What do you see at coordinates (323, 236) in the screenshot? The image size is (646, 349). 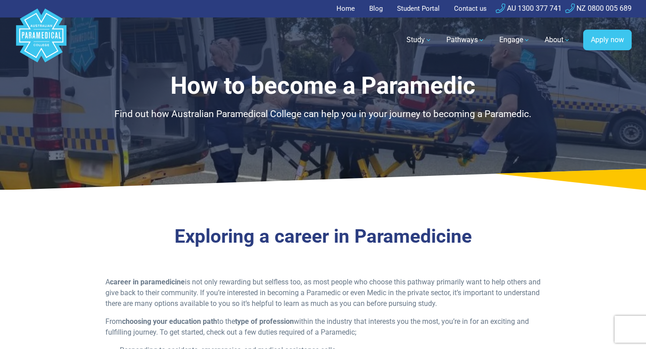 I see `h2: Exploring a career in Paramedicine` at bounding box center [323, 236].